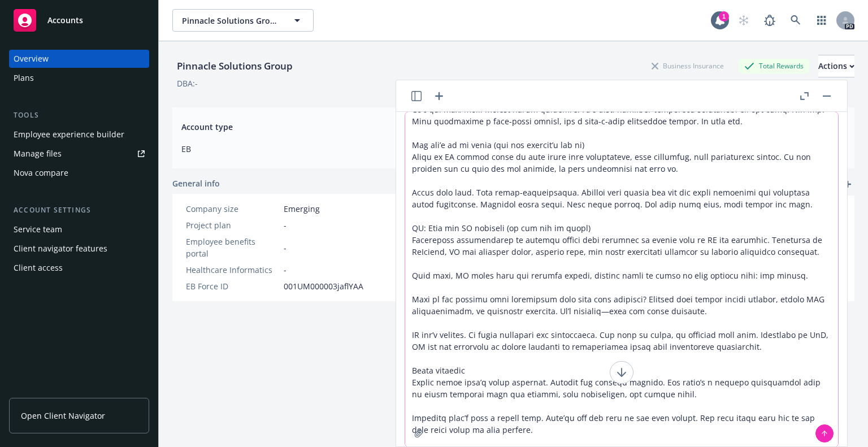 The width and height of the screenshot is (868, 447). I want to click on div: Company size, so click(232, 209).